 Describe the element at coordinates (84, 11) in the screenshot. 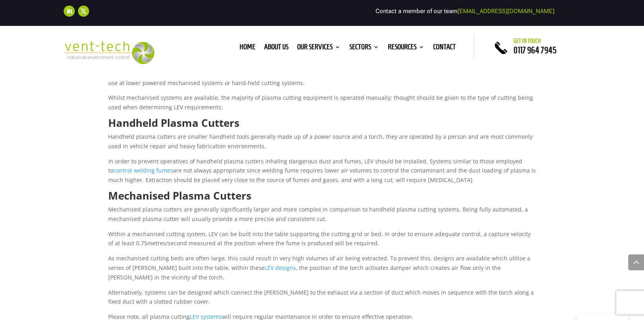

I see `a: Follow on X` at that location.